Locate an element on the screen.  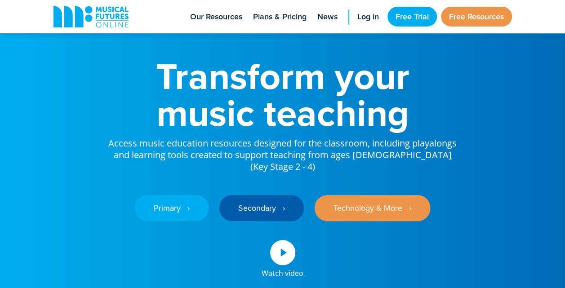
p: Access music education resources designed for the classroom, including playalongs and learning to... is located at coordinates (283, 152).